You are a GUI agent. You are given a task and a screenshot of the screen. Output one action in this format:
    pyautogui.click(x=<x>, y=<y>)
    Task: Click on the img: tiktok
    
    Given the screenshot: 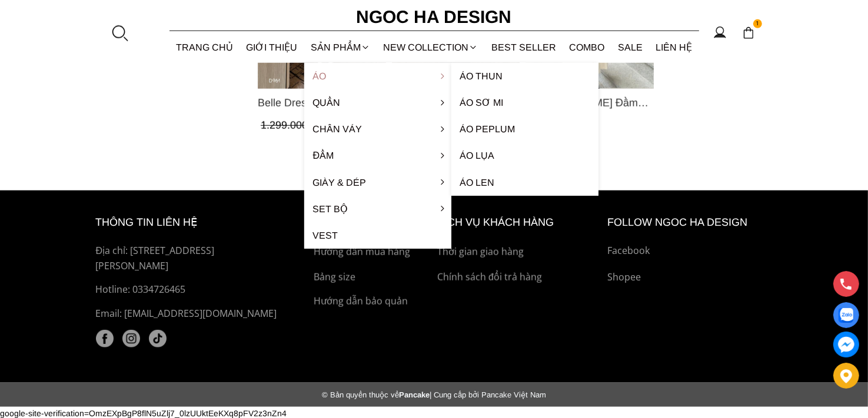 What is the action you would take?
    pyautogui.click(x=158, y=339)
    